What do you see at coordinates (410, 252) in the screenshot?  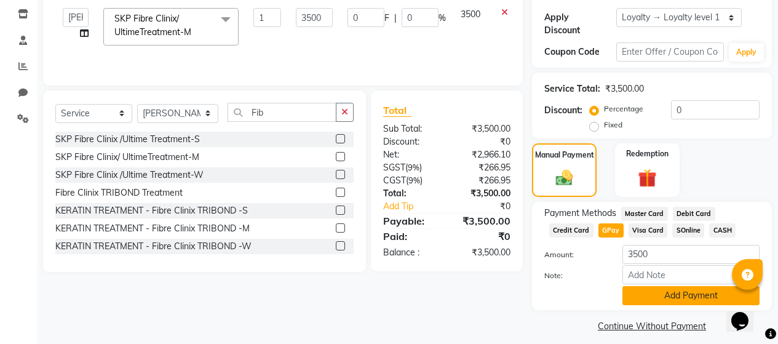 I see `div: Balance :` at bounding box center [410, 252].